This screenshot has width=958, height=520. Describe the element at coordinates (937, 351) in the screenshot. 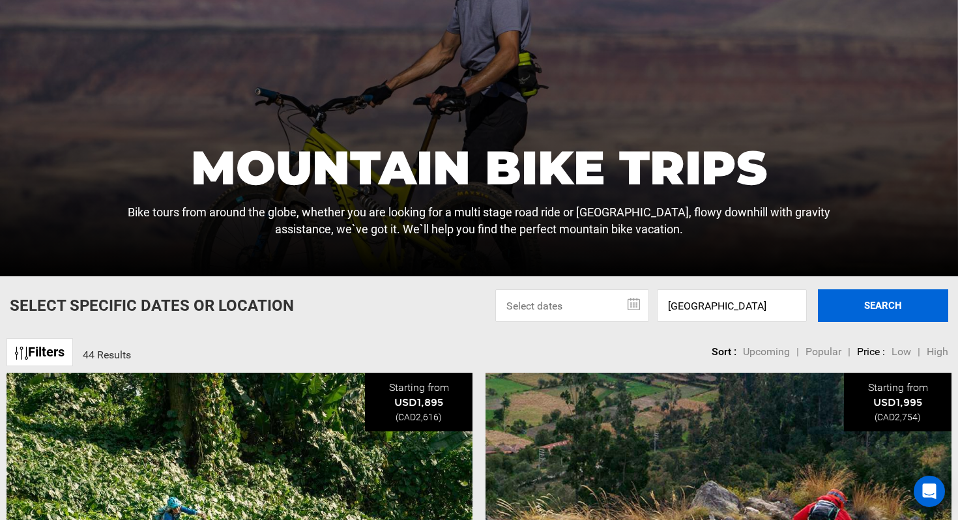

I see `span: High` at that location.